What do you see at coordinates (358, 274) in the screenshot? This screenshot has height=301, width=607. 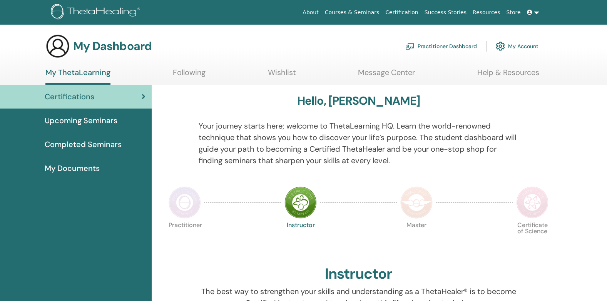 I see `h2: Instructor` at bounding box center [358, 274].